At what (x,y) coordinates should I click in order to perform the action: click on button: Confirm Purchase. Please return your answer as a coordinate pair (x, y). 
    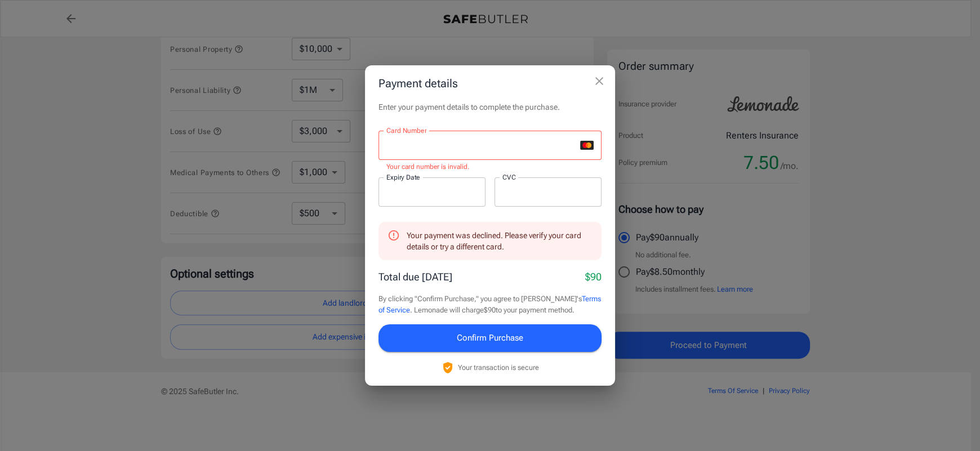
    Looking at the image, I should click on (490, 338).